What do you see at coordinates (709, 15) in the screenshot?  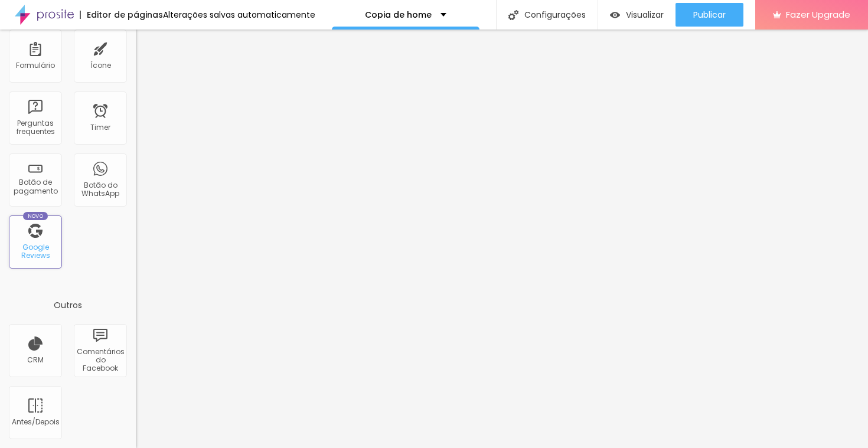 I see `button: Publicar` at bounding box center [709, 15].